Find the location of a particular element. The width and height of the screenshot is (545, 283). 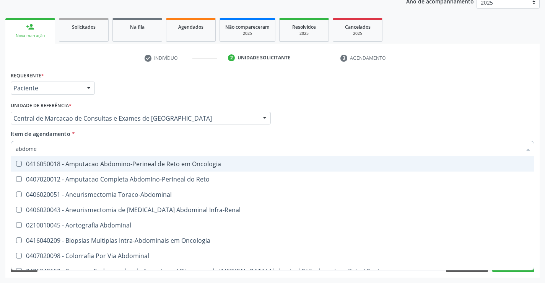

label: Unidade de referência is located at coordinates (41, 106).